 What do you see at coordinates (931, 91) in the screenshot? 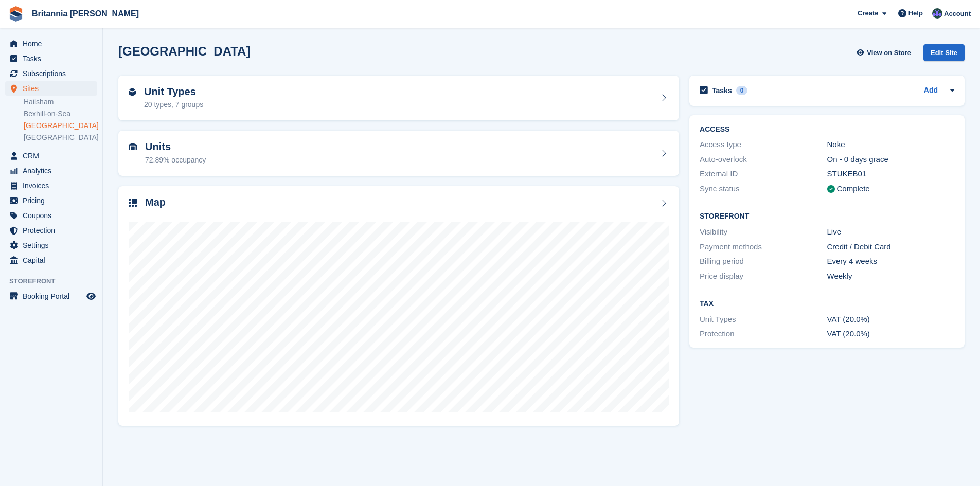
I see `a: Add` at bounding box center [931, 91].